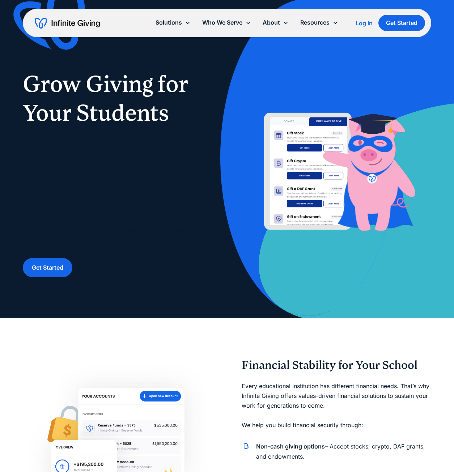  Describe the element at coordinates (105, 235) in the screenshot. I see `strong: Build a stronger financial foundation to support your educational mission and achieve your full p...` at that location.